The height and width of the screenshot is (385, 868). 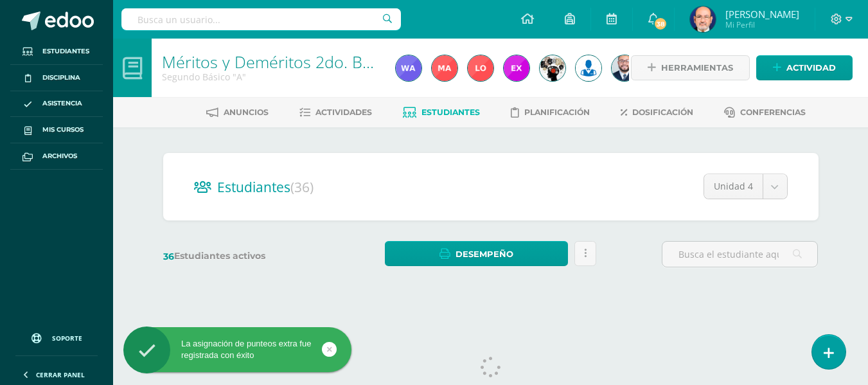 What do you see at coordinates (261, 20) in the screenshot?
I see `input: Busca un usuario...` at bounding box center [261, 20].